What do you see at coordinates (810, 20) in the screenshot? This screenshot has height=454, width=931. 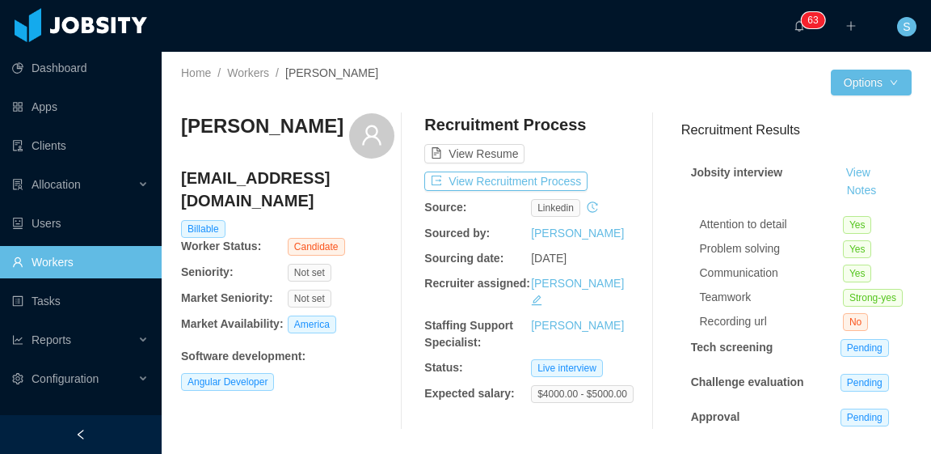 I see `p: 6` at bounding box center [810, 20].